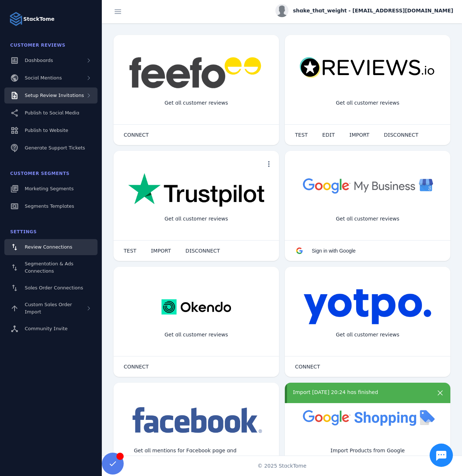 The height and width of the screenshot is (476, 462). What do you see at coordinates (50, 206) in the screenshot?
I see `span: Segments Templates` at bounding box center [50, 206].